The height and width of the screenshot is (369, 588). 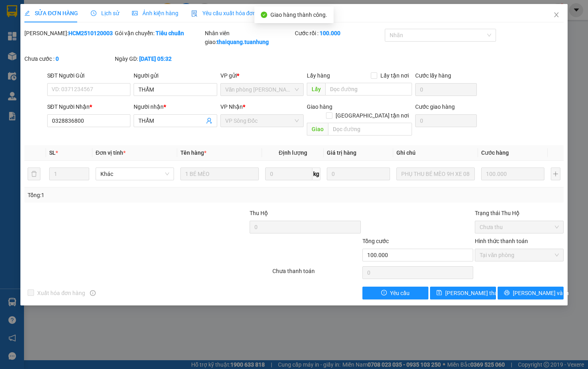 I want to click on span: Ảnh kiện hàng, so click(x=155, y=13).